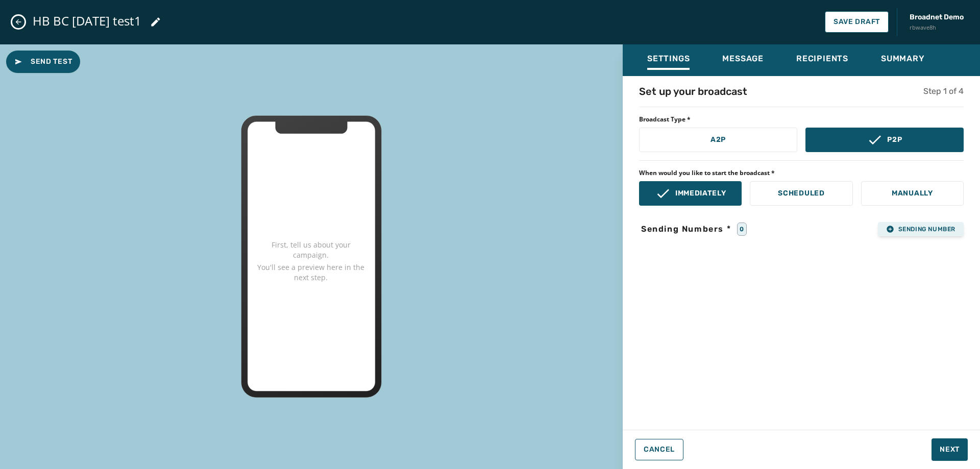 The width and height of the screenshot is (980, 469). I want to click on p: Scheduled, so click(801, 193).